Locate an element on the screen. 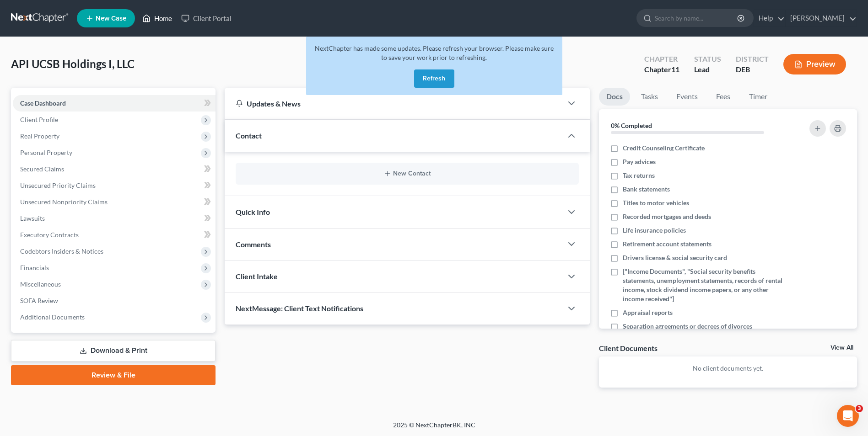 Image resolution: width=868 pixels, height=436 pixels. div: DEB is located at coordinates (753, 69).